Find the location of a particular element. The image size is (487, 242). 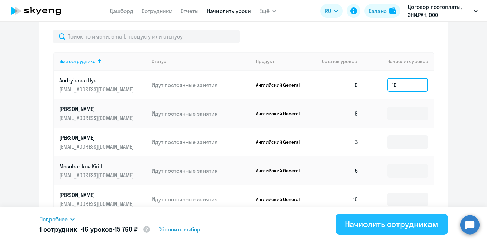

span: Сбросить выбор is located at coordinates (179, 229).